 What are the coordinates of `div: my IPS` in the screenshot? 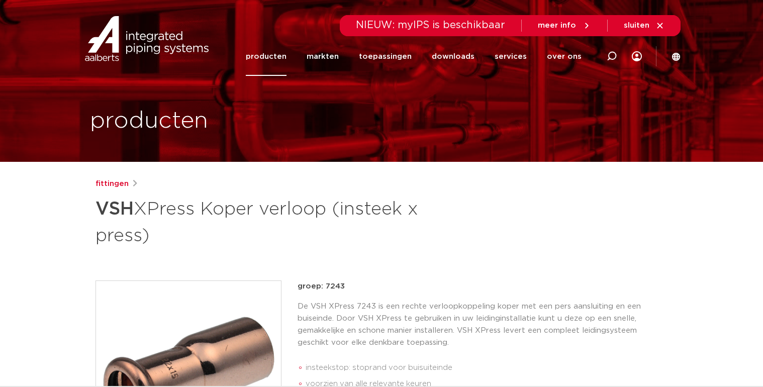 It's located at (637, 56).